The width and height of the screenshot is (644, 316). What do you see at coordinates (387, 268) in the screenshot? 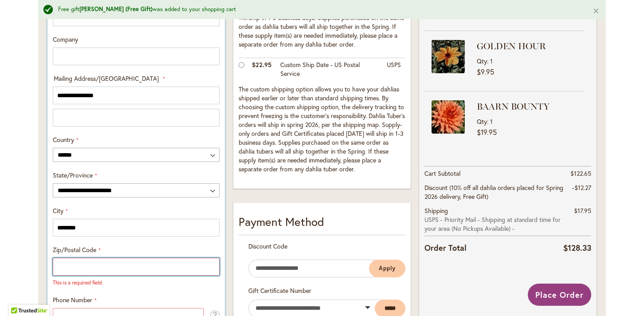
I see `span: Apply` at bounding box center [387, 268].